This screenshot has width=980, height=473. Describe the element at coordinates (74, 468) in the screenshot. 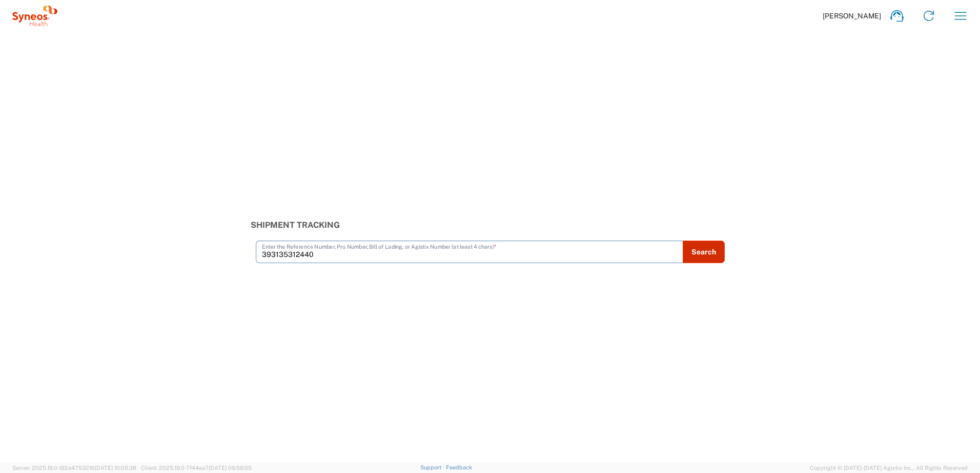

I see `span: Server: 2025.19.0-192a4753216` at that location.